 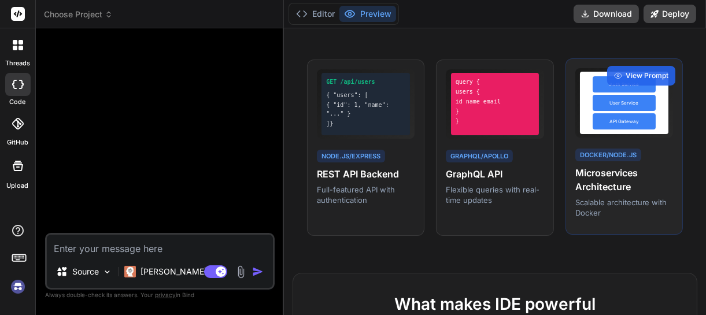 I want to click on span: Choose Project, so click(x=78, y=14).